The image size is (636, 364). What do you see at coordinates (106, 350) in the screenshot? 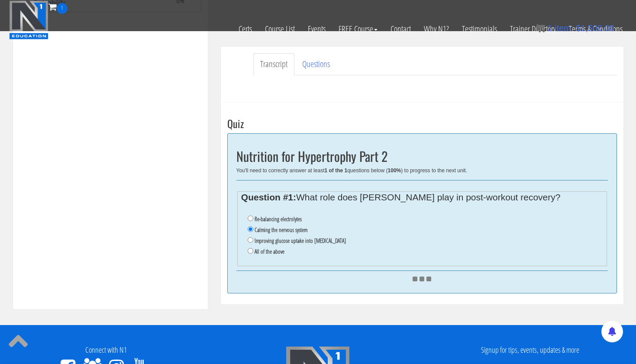
I see `h4: Connect with N1` at bounding box center [106, 350].